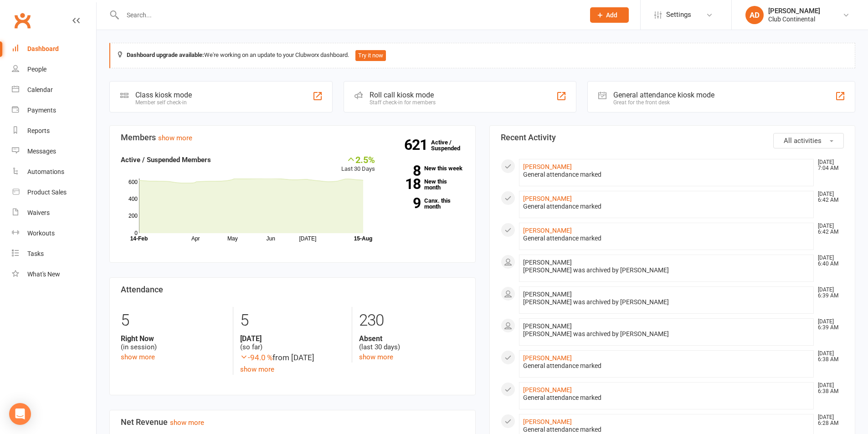  Describe the element at coordinates (37, 69) in the screenshot. I see `div: People` at that location.